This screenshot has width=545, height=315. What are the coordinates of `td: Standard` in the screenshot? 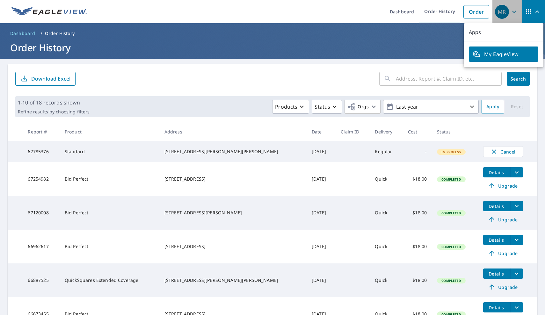 It's located at (109, 152).